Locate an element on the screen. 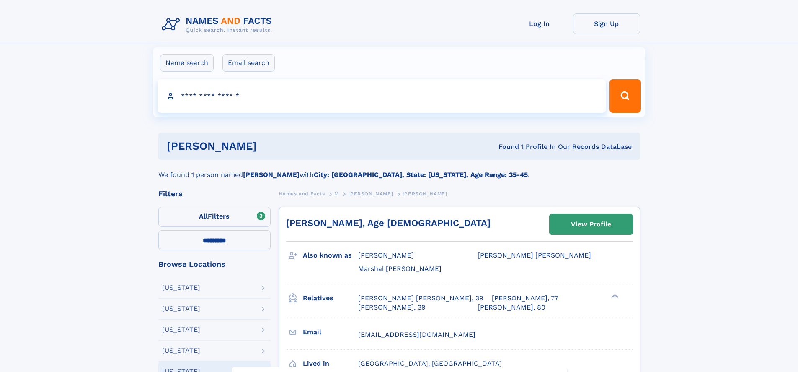 The height and width of the screenshot is (372, 798). input: search input is located at coordinates (382, 96).